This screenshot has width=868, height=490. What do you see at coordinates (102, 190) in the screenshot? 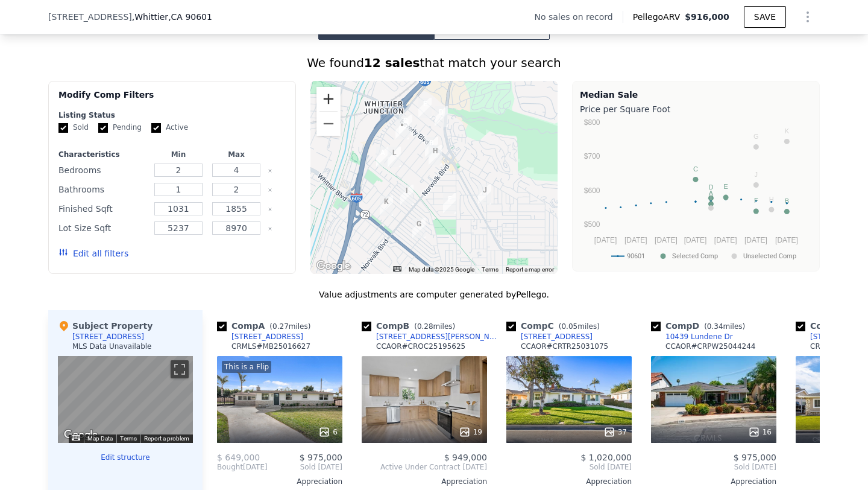
I see `div: Bathrooms` at bounding box center [102, 190].